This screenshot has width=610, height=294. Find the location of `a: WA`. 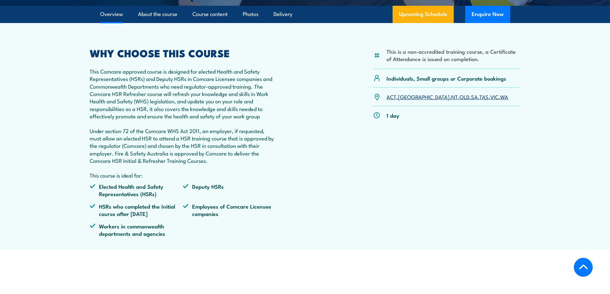

a: WA is located at coordinates (504, 97).